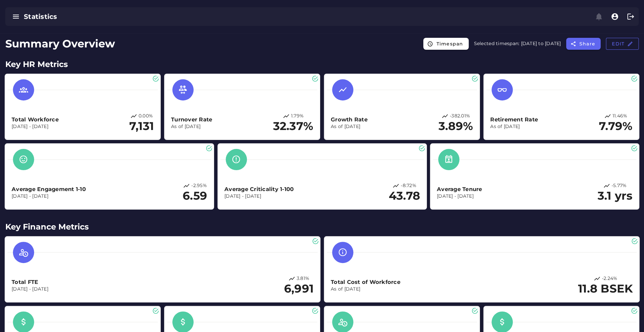  Describe the element at coordinates (303, 279) in the screenshot. I see `p: 3.81%` at that location.